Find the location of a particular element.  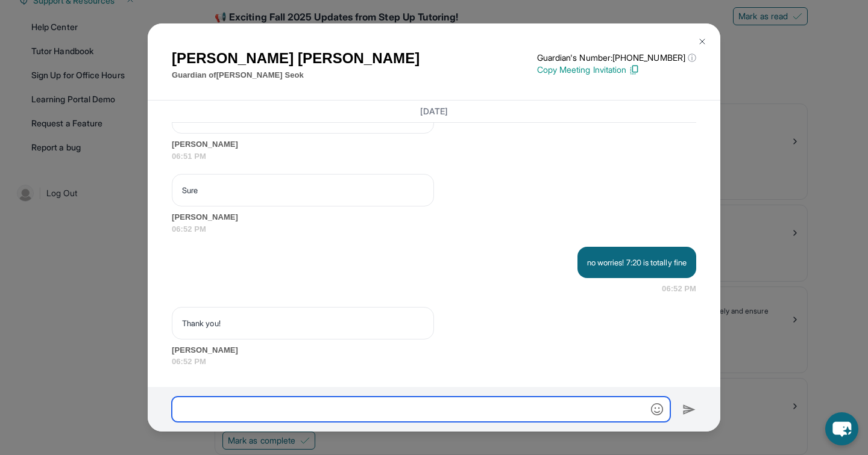

button: chat-button is located at coordinates (841, 429).